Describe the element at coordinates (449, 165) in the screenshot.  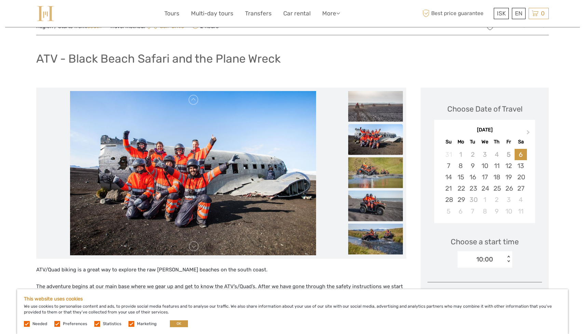
I see `div: Choose Sunday, September 7th, 2025` at that location.